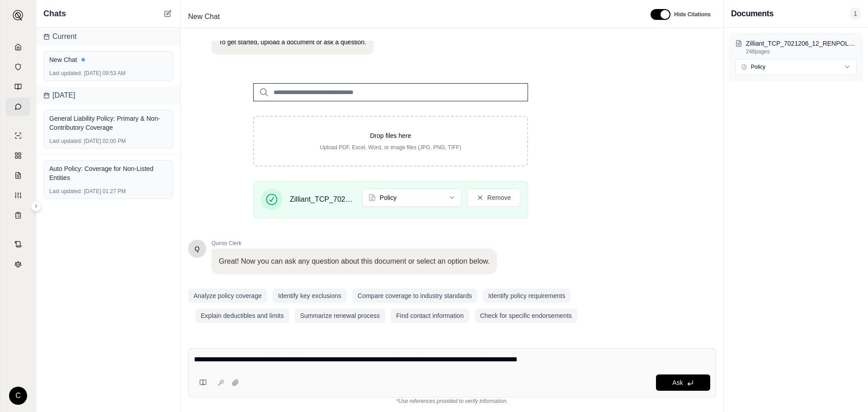 The width and height of the screenshot is (868, 412). What do you see at coordinates (108, 37) in the screenshot?
I see `div: Current` at bounding box center [108, 37].